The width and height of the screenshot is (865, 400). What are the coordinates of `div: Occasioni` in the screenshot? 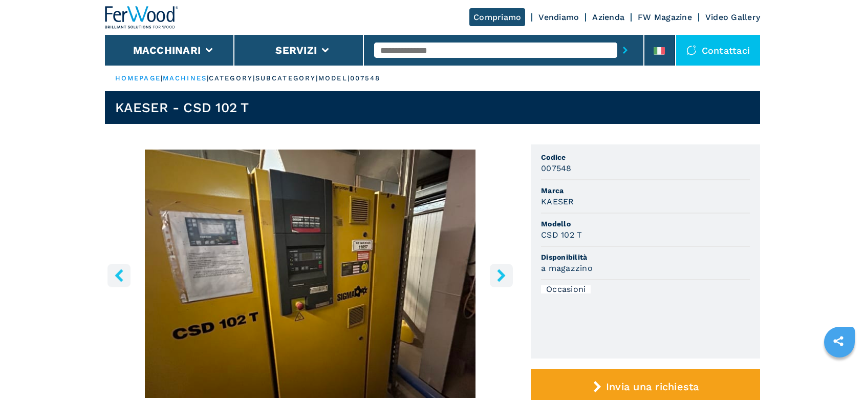 It's located at (566, 289).